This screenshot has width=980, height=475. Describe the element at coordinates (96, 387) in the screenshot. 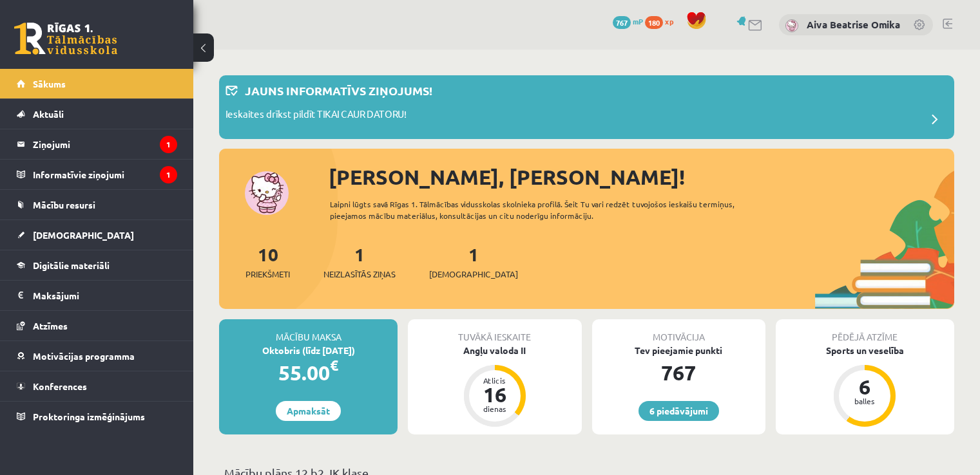

I see `a: Konferences` at that location.